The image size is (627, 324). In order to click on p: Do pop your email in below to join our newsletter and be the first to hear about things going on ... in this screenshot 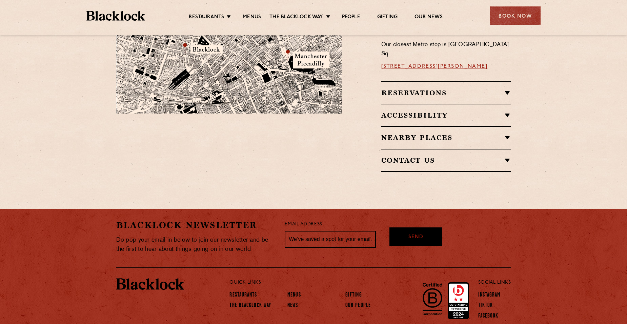, I will do `click(196, 245)`.